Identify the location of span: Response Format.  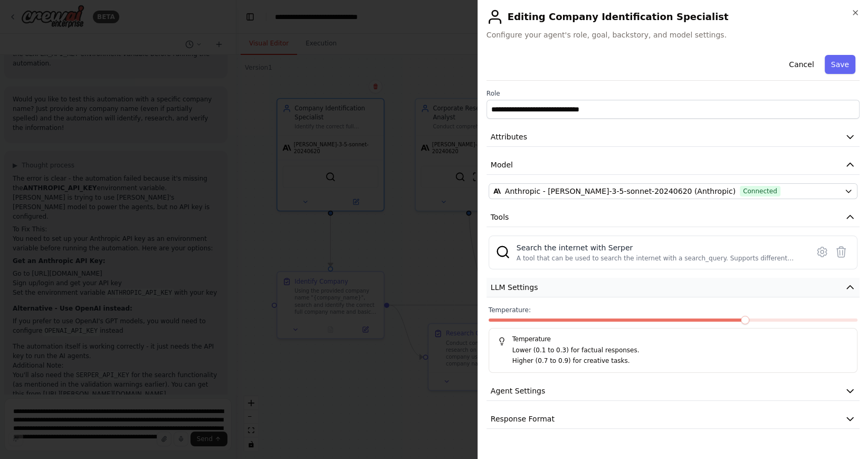
(523, 419).